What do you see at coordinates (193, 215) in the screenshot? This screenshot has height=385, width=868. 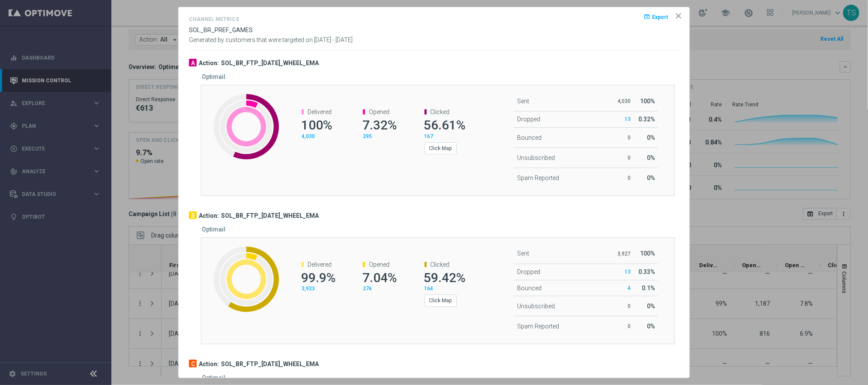 I see `div: B` at bounding box center [193, 215].